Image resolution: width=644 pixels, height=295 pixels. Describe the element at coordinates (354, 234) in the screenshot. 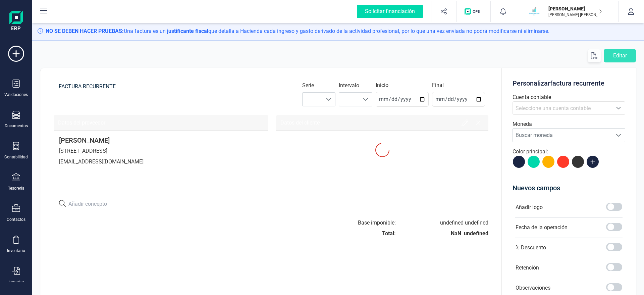

I see `div: Total:` at that location.